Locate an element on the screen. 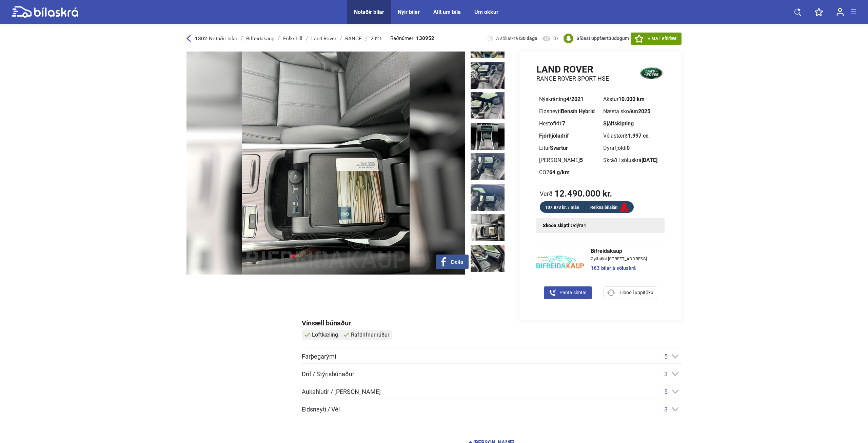  span: Farþegarými is located at coordinates (319, 357).